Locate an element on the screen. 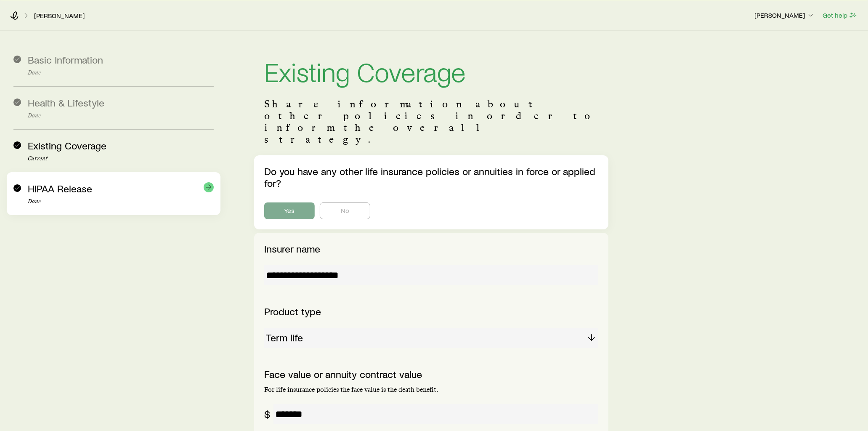 The image size is (868, 431). span: Basic Information is located at coordinates (65, 59).